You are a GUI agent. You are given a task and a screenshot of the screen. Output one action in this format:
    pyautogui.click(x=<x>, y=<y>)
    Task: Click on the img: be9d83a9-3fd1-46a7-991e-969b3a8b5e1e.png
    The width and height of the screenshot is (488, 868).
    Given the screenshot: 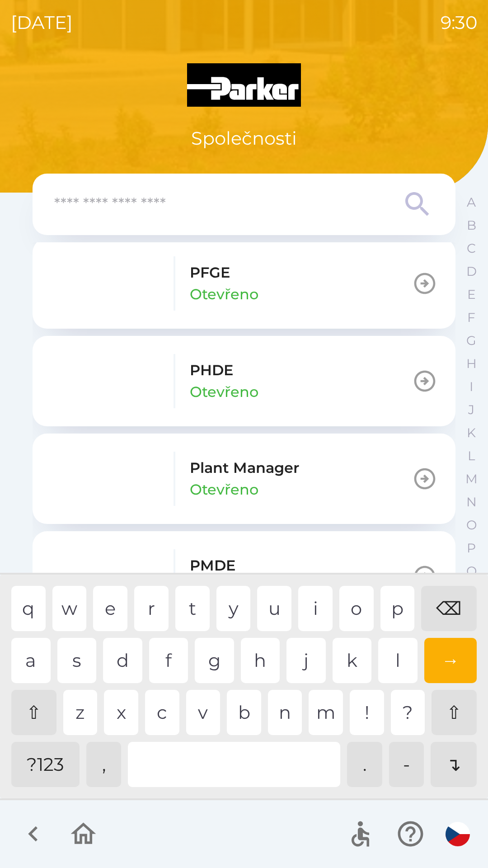 What is the action you would take?
    pyautogui.click(x=105, y=381)
    